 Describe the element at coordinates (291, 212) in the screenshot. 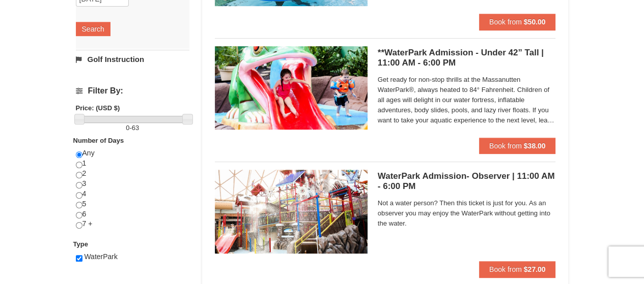

I see `img: 6619917-744-d8335919.jpg` at that location.